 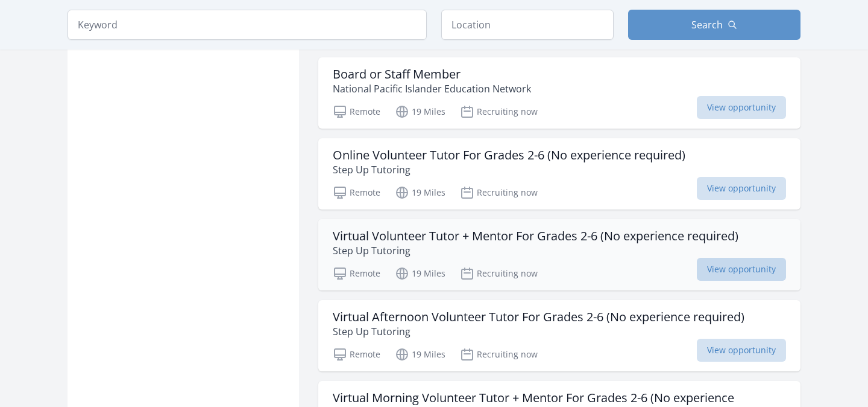 I want to click on a: Virtual Volunteer Tutor + Mentor For Grades 2-6 (No experience required) Step Up Tutoring Remote ..., so click(x=560, y=255).